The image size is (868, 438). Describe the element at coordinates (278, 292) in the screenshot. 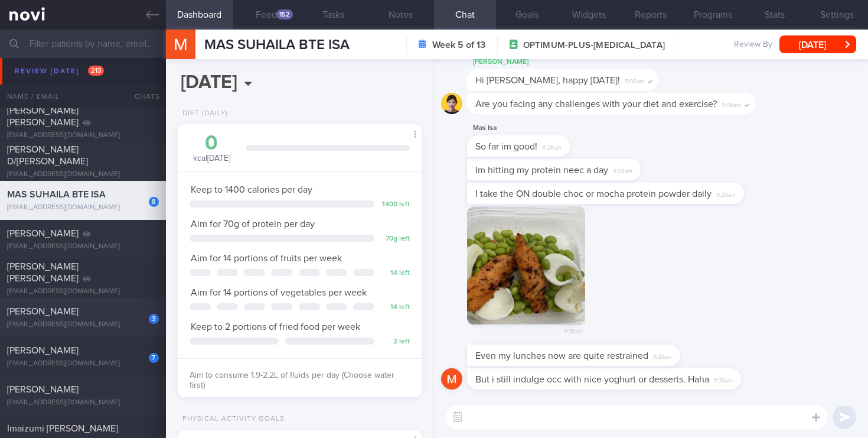

I see `span: Aim for 14 portions of vegetables per week` at that location.